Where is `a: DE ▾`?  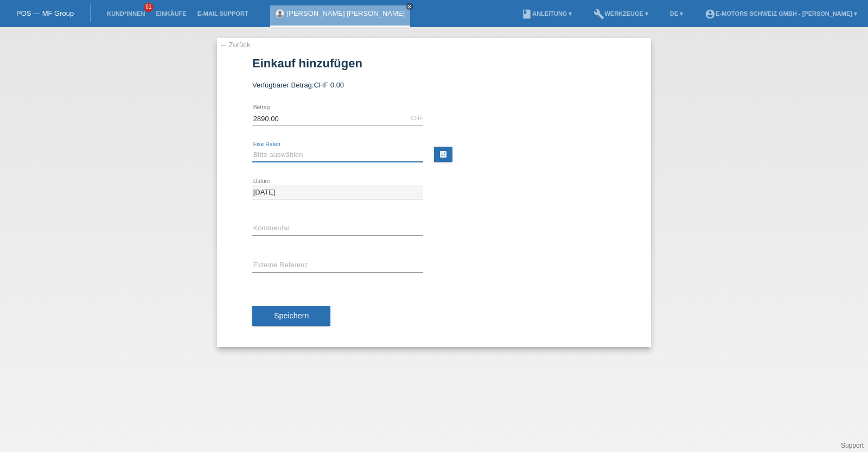
a: DE ▾ is located at coordinates (677, 13).